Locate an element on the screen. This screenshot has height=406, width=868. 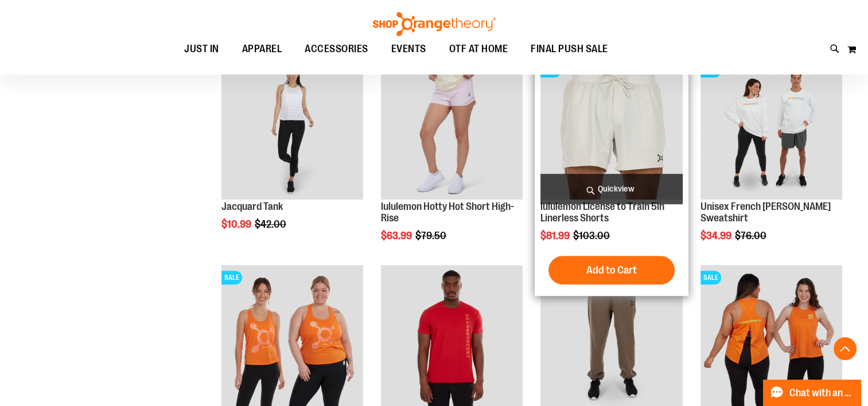
button: Add to Cart is located at coordinates (611, 270).